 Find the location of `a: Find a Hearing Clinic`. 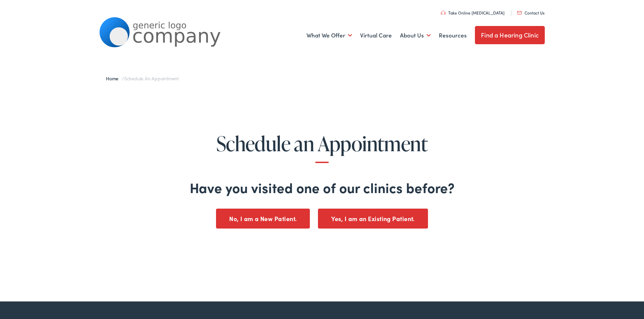

a: Find a Hearing Clinic is located at coordinates (510, 35).